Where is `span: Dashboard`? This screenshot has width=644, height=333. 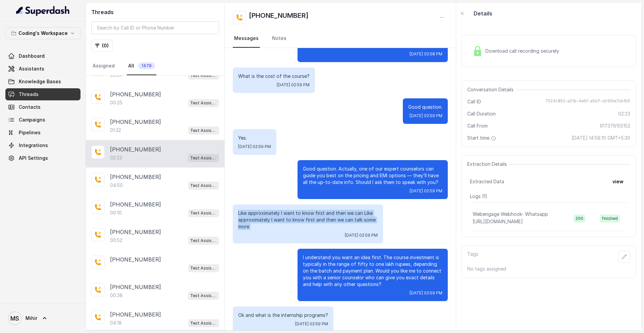 span: Dashboard is located at coordinates (32, 56).